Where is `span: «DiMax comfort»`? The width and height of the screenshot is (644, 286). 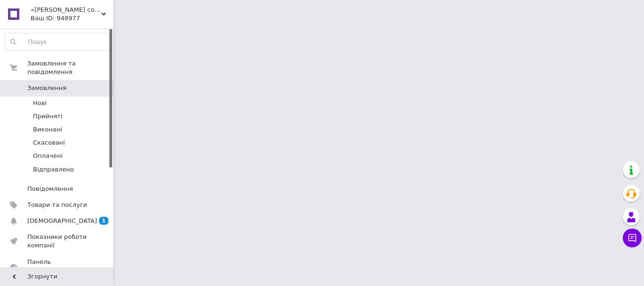 span: «DiMax comfort» is located at coordinates (66, 10).